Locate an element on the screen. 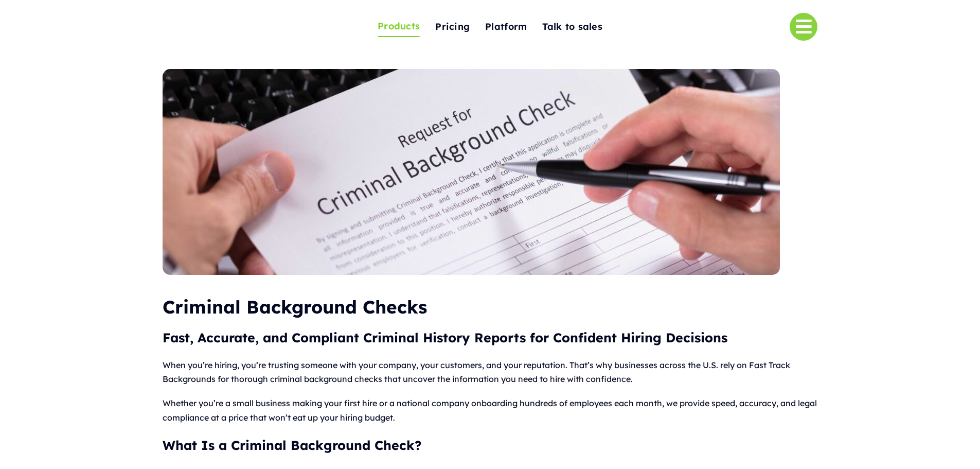  a: Pricing is located at coordinates (453, 27).